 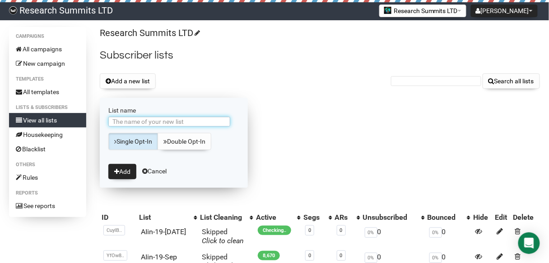 What do you see at coordinates (47, 120) in the screenshot?
I see `a: View all lists` at bounding box center [47, 120].